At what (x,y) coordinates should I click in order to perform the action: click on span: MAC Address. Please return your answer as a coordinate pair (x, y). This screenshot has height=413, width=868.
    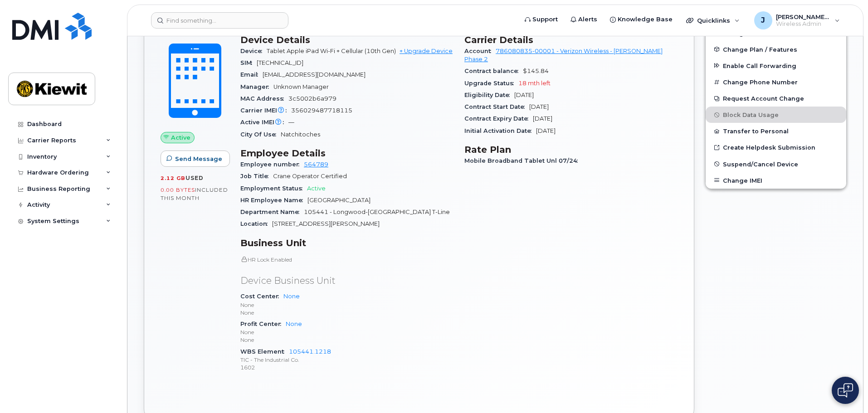
    Looking at the image, I should click on (264, 99).